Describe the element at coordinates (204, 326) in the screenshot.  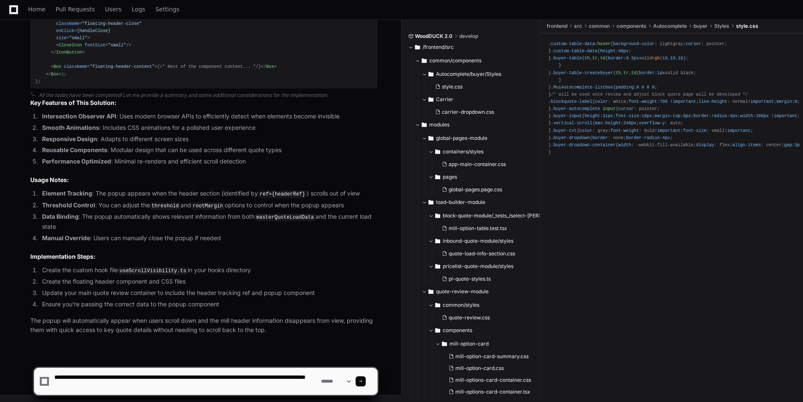
I see `p: The popup will automatically appear when users scroll down and the mill header information disapp...` at that location.